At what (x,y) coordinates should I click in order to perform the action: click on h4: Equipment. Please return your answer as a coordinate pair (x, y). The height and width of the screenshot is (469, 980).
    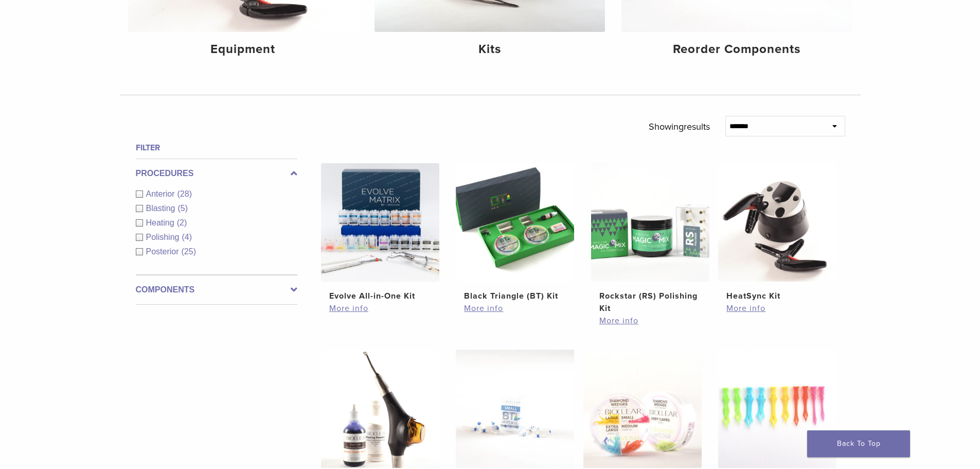
    Looking at the image, I should click on (243, 49).